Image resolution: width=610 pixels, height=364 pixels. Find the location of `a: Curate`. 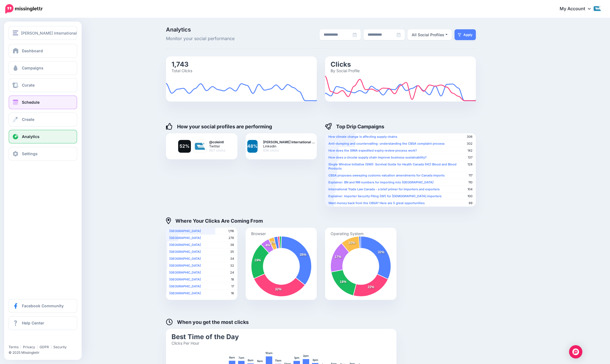

a: Curate is located at coordinates (43, 85).